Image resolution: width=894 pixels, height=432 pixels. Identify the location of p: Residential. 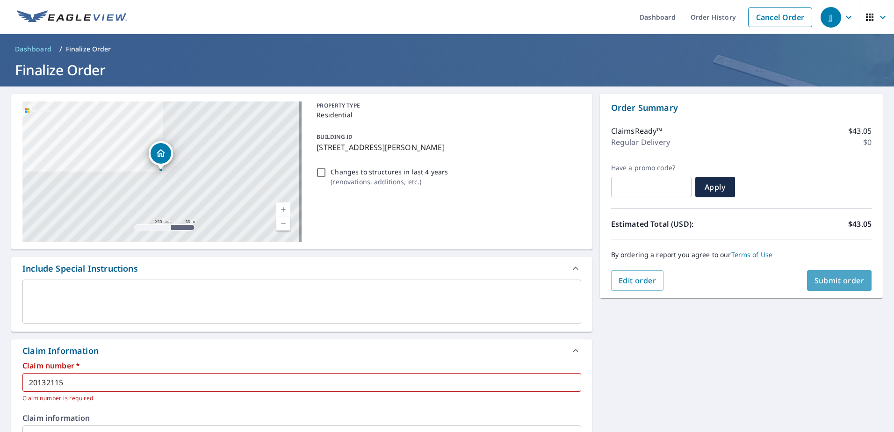
(446, 115).